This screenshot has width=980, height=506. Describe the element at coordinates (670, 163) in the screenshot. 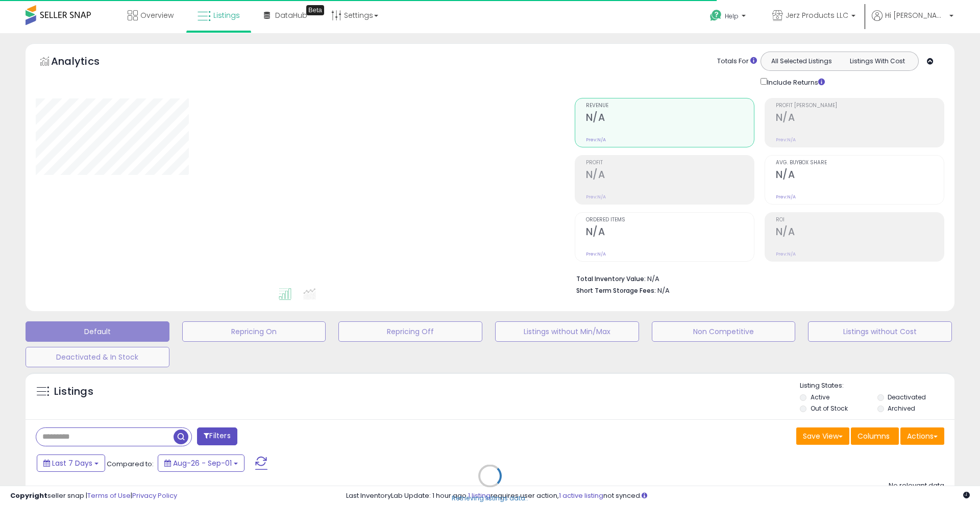

I see `span: Profit` at that location.